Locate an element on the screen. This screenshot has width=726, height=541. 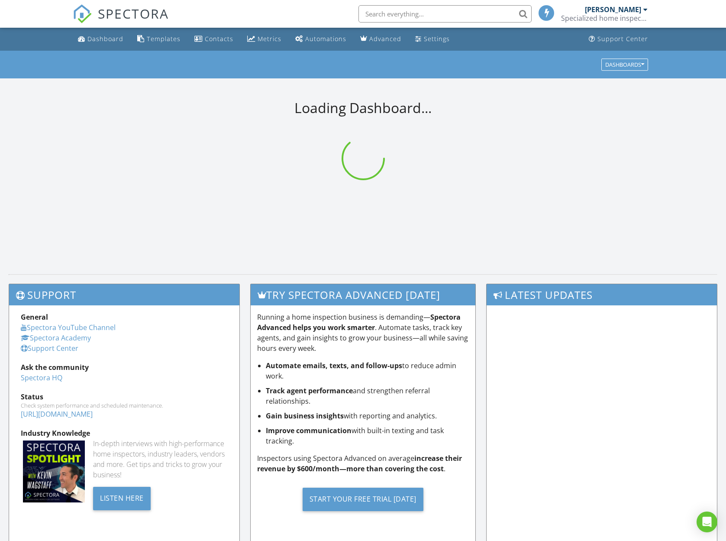
strong: General is located at coordinates (34, 317).